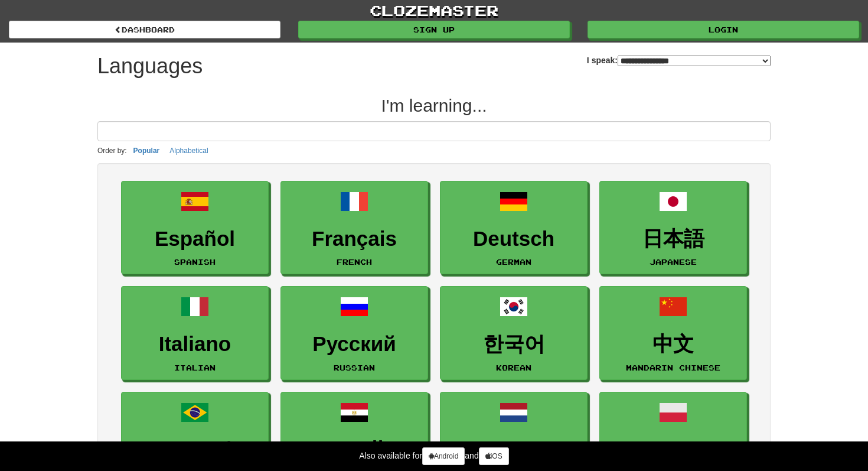 This screenshot has height=471, width=868. Describe the element at coordinates (354, 449) in the screenshot. I see `h3: العربية` at that location.